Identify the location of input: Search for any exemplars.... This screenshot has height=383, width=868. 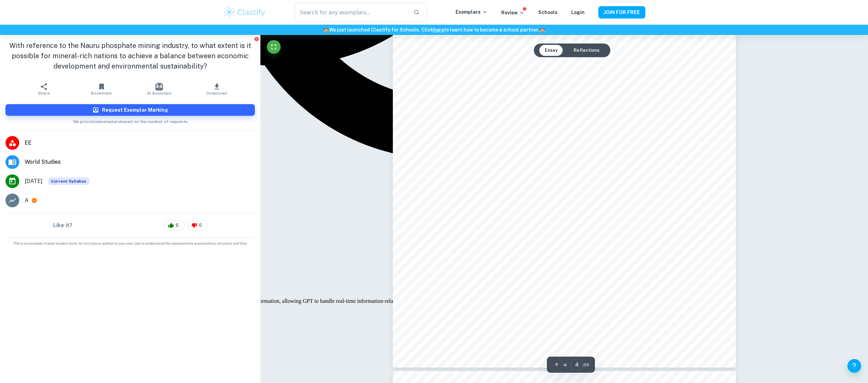
(351, 13).